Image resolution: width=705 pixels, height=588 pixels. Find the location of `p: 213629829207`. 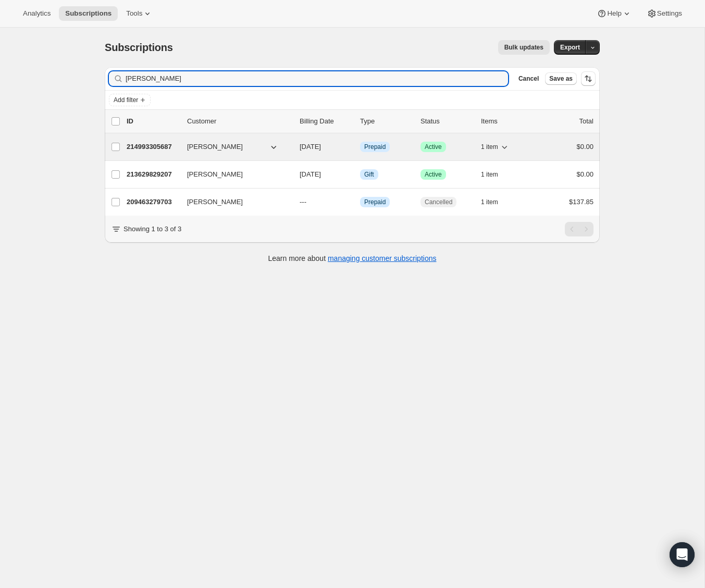

p: 213629829207 is located at coordinates (152, 174).